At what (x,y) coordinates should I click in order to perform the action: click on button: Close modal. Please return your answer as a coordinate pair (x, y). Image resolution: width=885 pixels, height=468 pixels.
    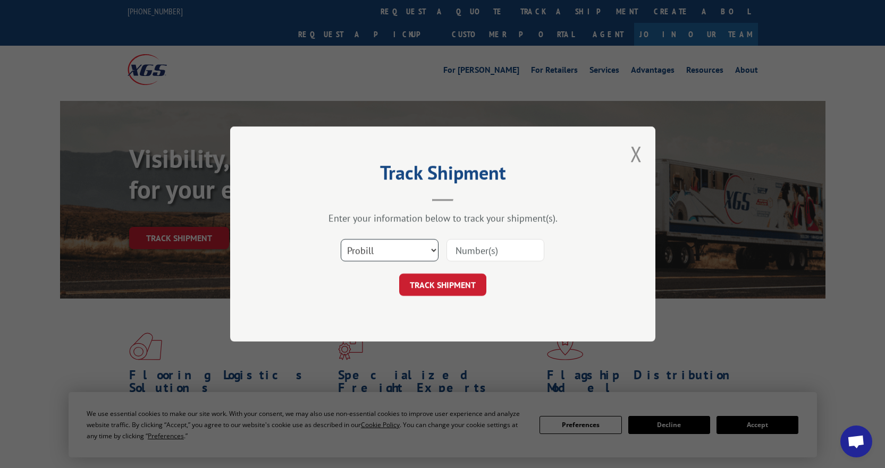
    Looking at the image, I should click on (636, 154).